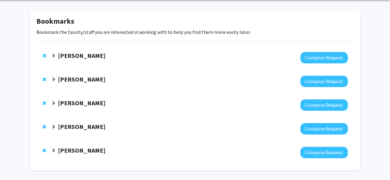  What do you see at coordinates (324, 58) in the screenshot?
I see `button: Compose Request to Lifeng Zhou` at bounding box center [324, 58].